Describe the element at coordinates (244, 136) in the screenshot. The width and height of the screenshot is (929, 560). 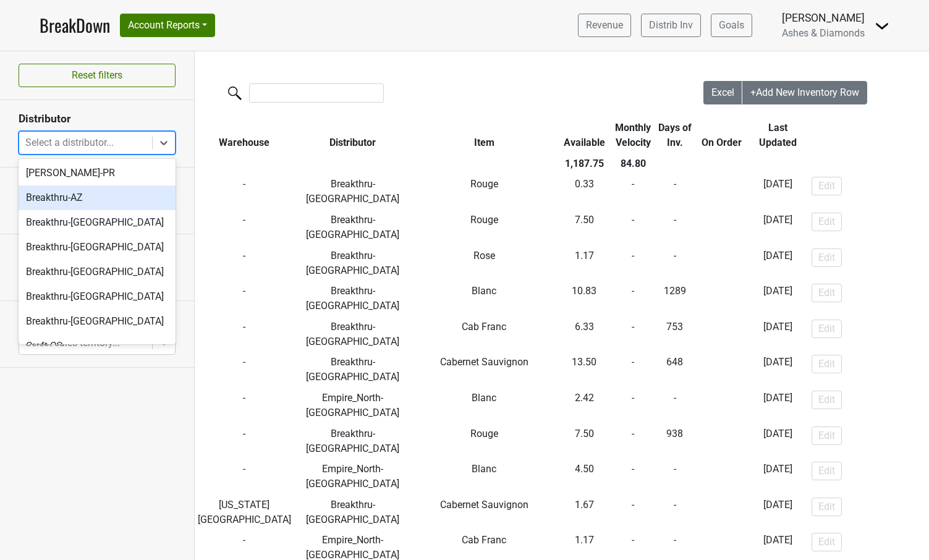
I see `th: Warehouse: activate to sort column ascending` at that location.